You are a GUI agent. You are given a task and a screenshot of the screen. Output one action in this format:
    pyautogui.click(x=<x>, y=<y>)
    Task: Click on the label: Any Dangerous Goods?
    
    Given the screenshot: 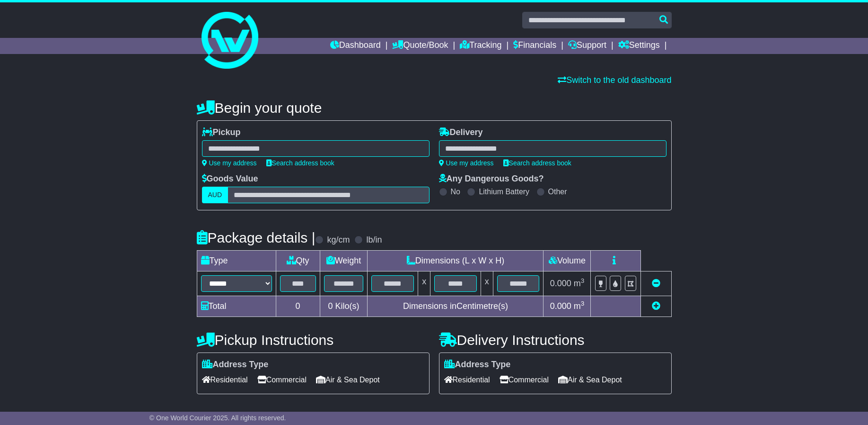 What is the action you would take?
    pyautogui.click(x=491, y=179)
    